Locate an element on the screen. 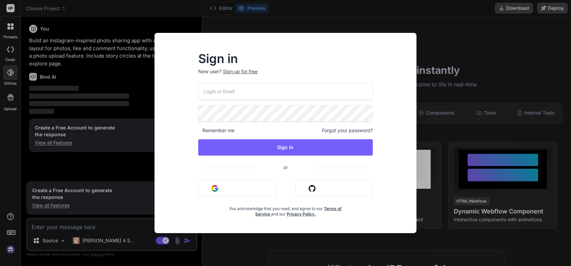  span: or is located at coordinates (285, 167).